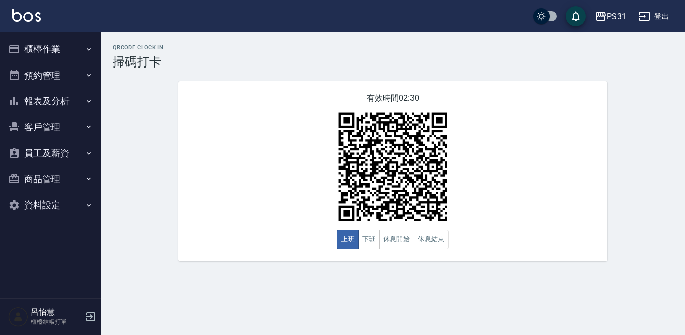  Describe the element at coordinates (653, 16) in the screenshot. I see `button: 登出` at that location.